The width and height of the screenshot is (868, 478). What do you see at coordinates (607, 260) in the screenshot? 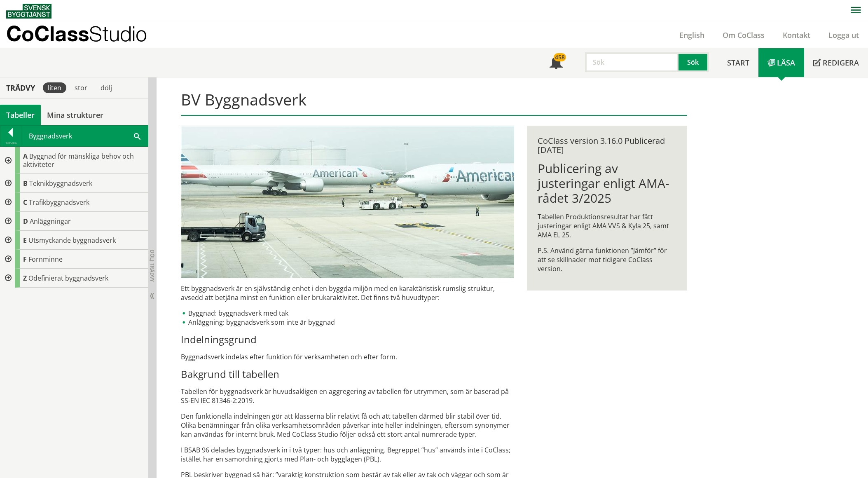
I see `p: P.S. Använd gärna funktionen ”Jämför” för att se skillnader mot tidigare CoClass version.` at bounding box center [607, 260].